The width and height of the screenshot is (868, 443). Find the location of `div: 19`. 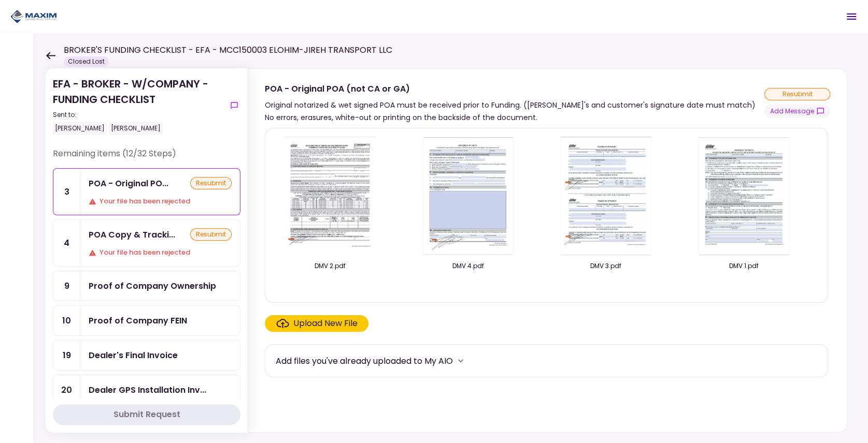

div: 19 is located at coordinates (67, 355).